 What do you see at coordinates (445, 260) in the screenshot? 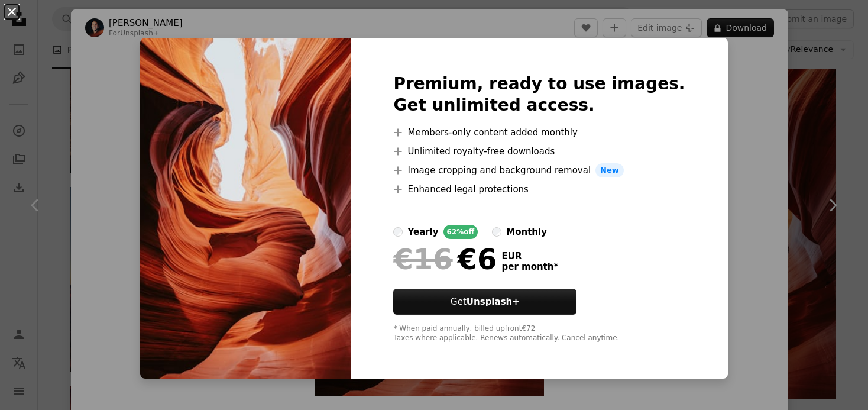
I see `div: €6` at bounding box center [445, 260].